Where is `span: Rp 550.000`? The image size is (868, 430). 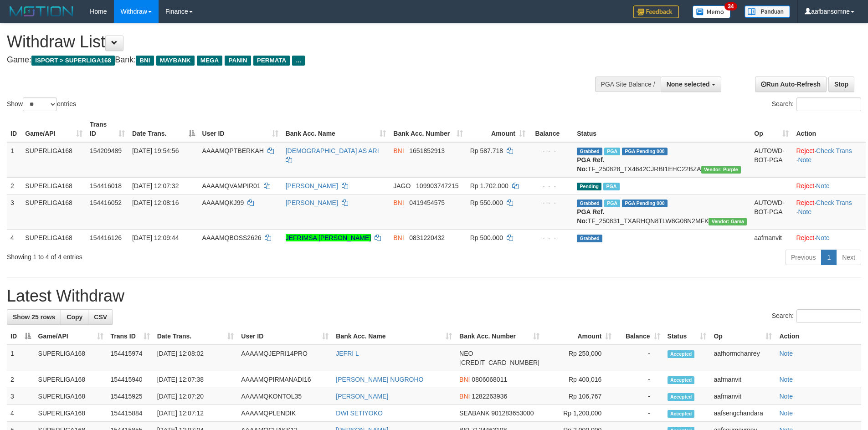
span: Rp 550.000 is located at coordinates (487, 202).